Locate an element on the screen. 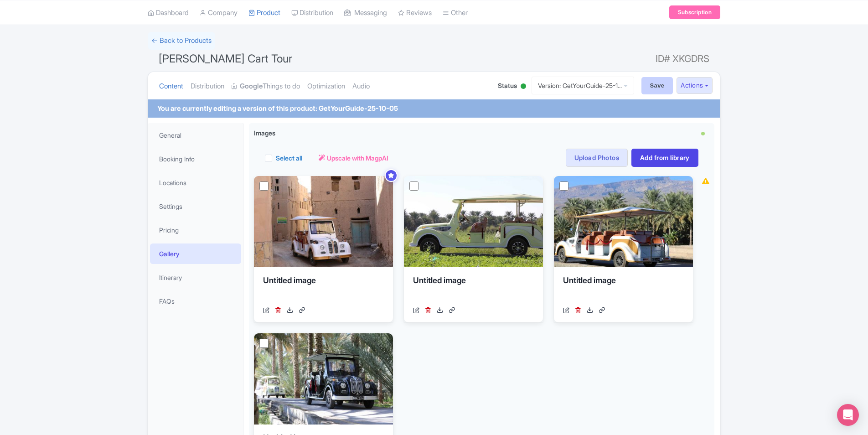 Image resolution: width=868 pixels, height=435 pixels. span: Upscale with MagpAI is located at coordinates (357, 158).